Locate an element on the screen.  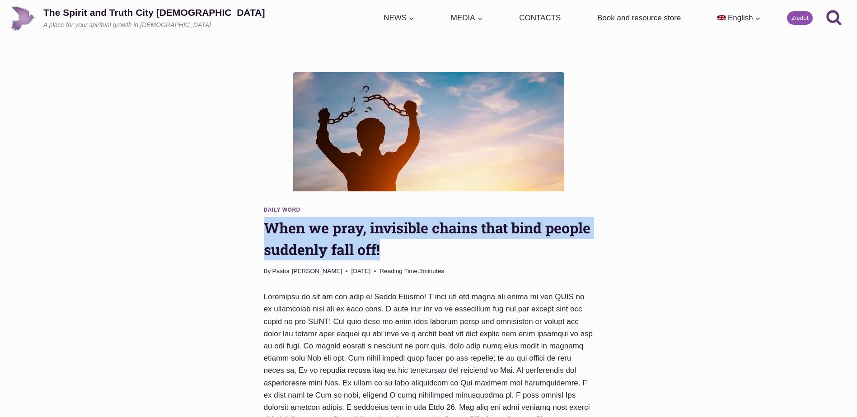
button: View Search Form is located at coordinates (834, 18).